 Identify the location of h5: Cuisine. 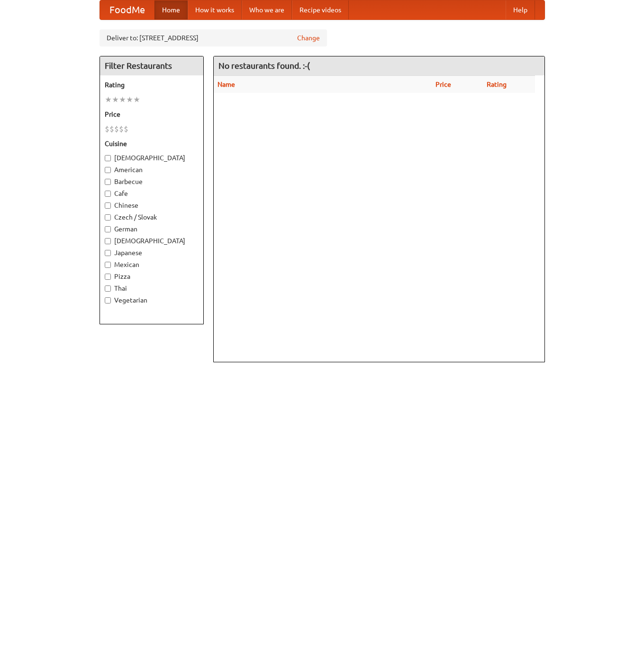
(152, 144).